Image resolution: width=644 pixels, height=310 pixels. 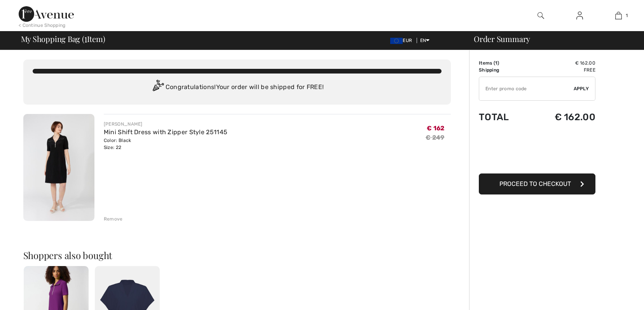 What do you see at coordinates (63, 39) in the screenshot?
I see `span: My Shopping Bag ( Item)` at bounding box center [63, 39].